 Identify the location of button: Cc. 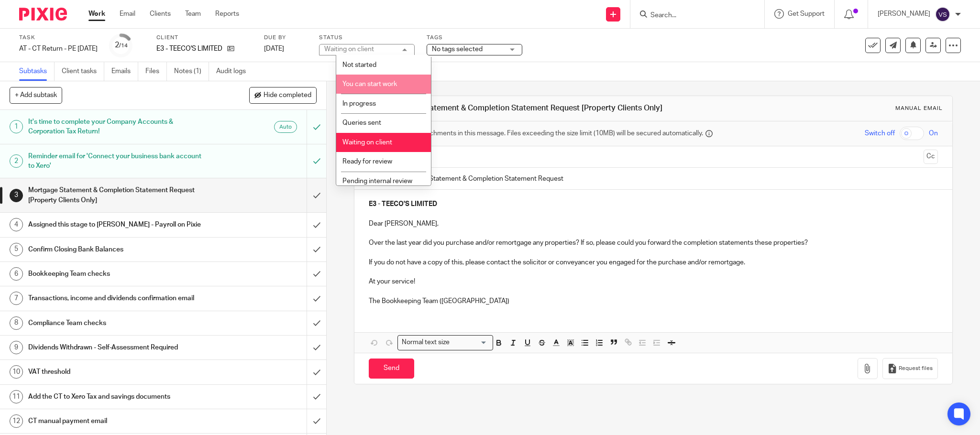
(931, 157).